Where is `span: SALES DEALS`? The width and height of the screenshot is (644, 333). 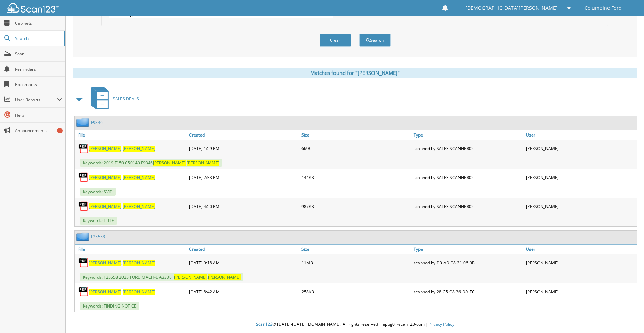 span: SALES DEALS is located at coordinates (125, 99).